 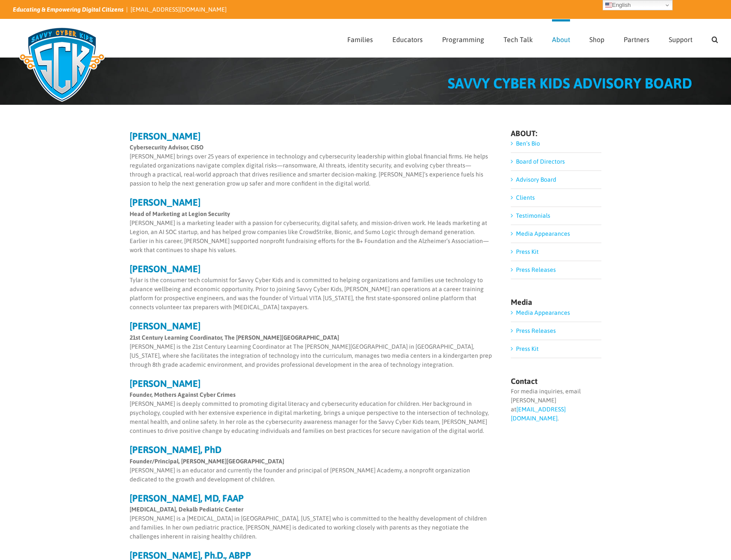 What do you see at coordinates (68, 9) in the screenshot?
I see `i: Educating & Empowering Digital Citizens` at bounding box center [68, 9].